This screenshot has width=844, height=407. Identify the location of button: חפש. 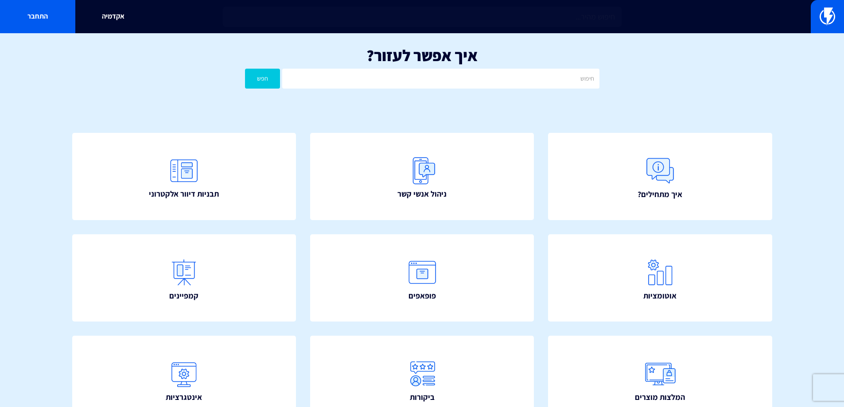
(263, 78).